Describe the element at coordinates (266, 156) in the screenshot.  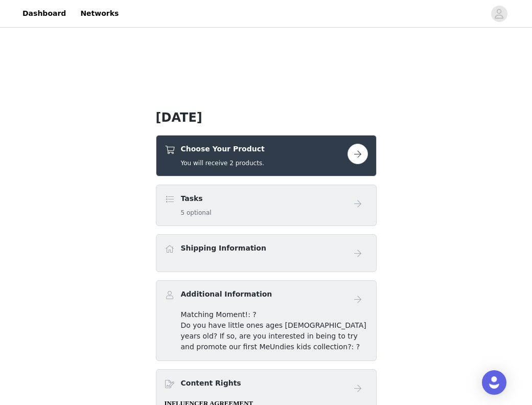
I see `div: Choose Your Product` at that location.